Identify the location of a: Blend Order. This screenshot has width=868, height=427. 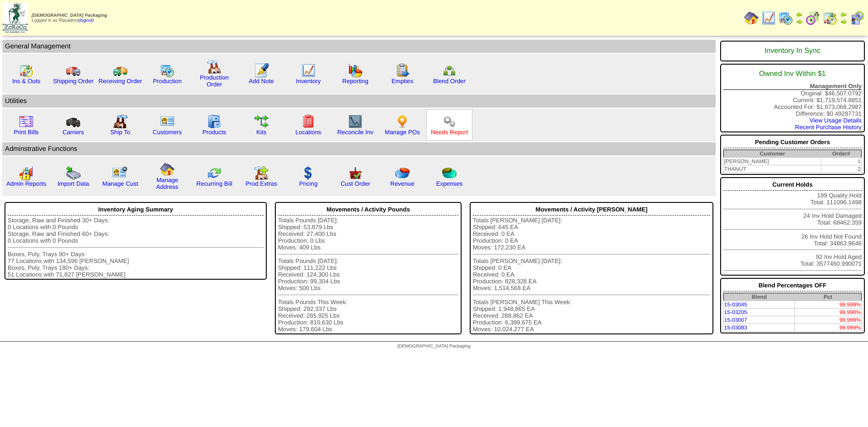
(449, 81).